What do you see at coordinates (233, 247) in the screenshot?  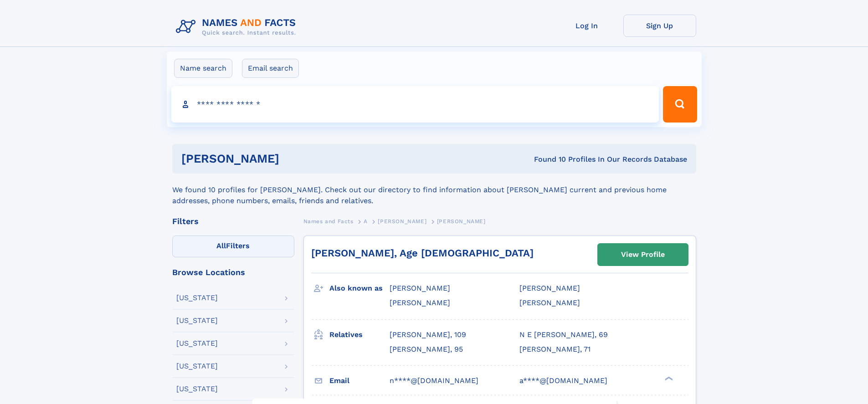 I see `label: Filters` at bounding box center [233, 247].